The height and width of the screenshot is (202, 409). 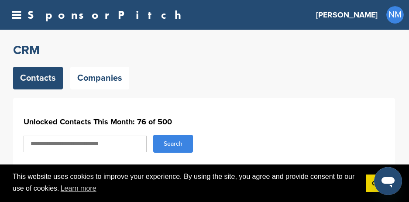 What do you see at coordinates (79, 189) in the screenshot?
I see `a: learn more about cookies` at bounding box center [79, 189].